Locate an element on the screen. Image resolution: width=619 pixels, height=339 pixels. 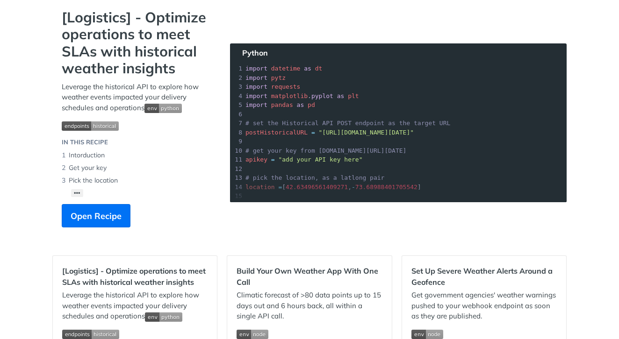
h2: Set Up Severe Weather Alerts Around a Geofence is located at coordinates (484, 277).